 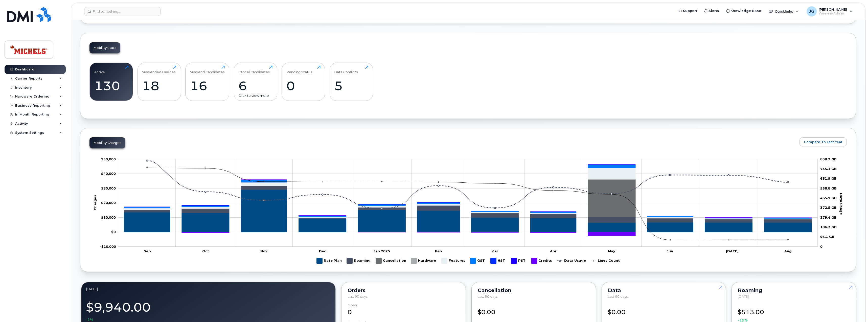 I want to click on tspan: Oct, so click(x=206, y=251).